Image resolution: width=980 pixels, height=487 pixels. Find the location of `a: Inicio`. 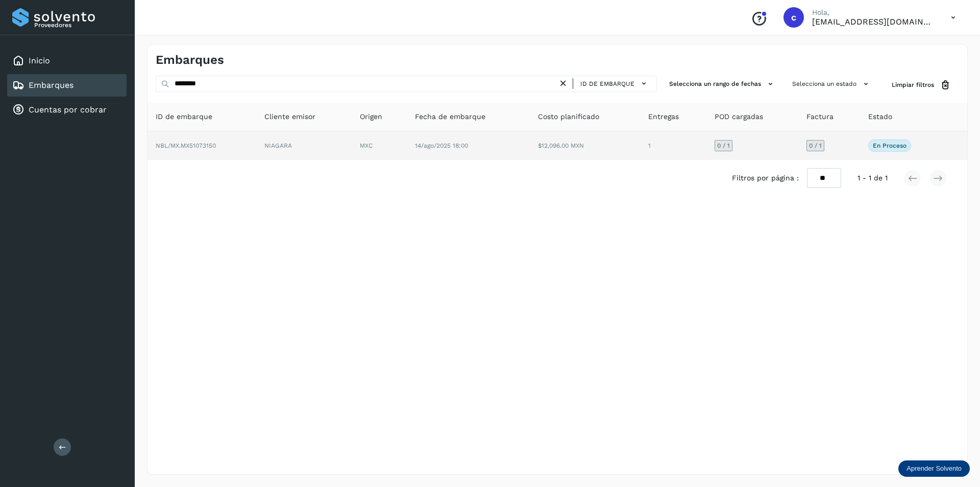

a: Inicio is located at coordinates (40, 60).